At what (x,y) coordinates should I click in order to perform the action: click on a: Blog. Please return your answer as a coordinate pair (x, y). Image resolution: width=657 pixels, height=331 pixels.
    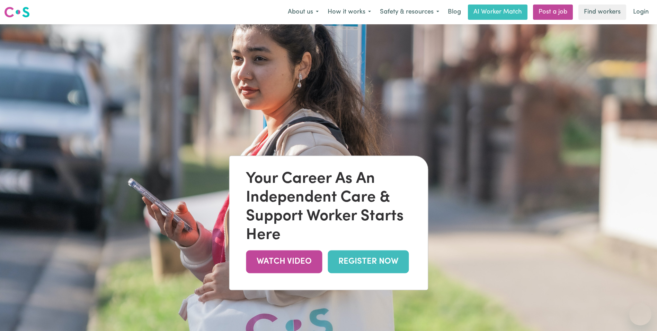
    Looking at the image, I should click on (455, 12).